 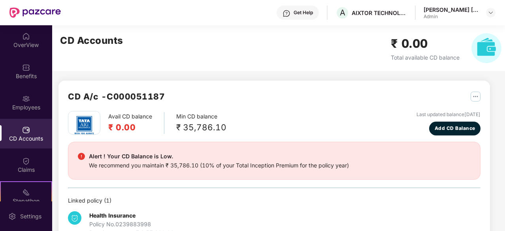 I want to click on img: svg+xml;base64,PHN2ZyBpZD0iU2V0dGluZy0yMHgyMCIgeG1sbnM9Imh0dHA6Ly93d3cudzMub3JnLzIwMDAvc3ZnIiB3aW..., so click(x=12, y=216).